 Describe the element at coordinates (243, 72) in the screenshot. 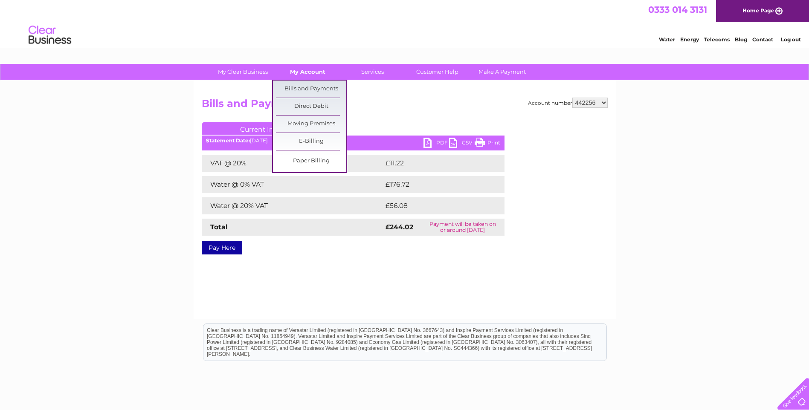

I see `a: My Clear Business` at that location.